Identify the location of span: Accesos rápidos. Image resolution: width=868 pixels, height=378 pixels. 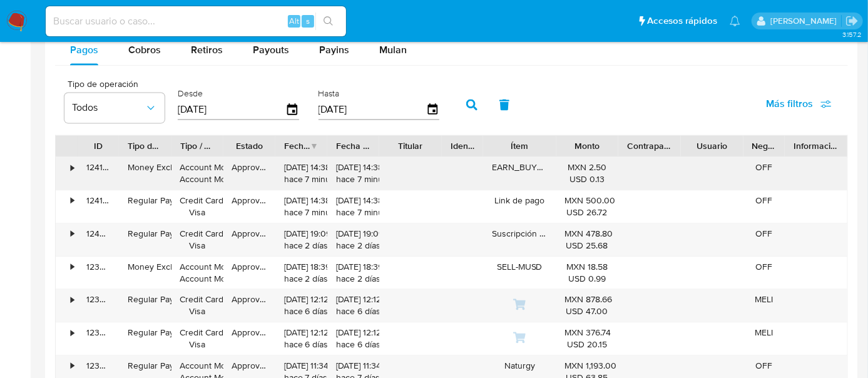
(682, 20).